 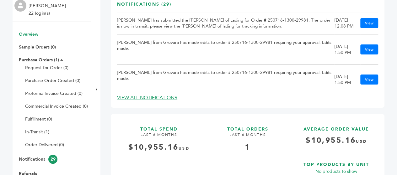 I want to click on a: VIEW ALL NOTIFICATIONS, so click(x=147, y=98).